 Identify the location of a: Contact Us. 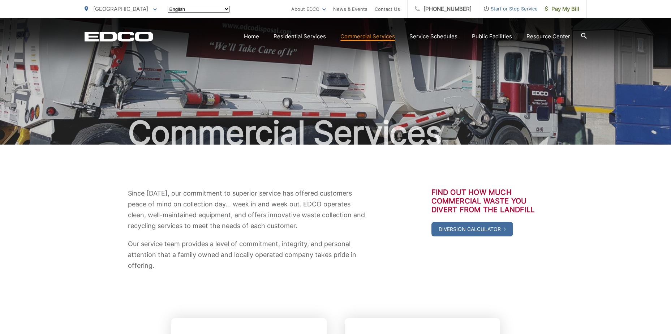
(387, 9).